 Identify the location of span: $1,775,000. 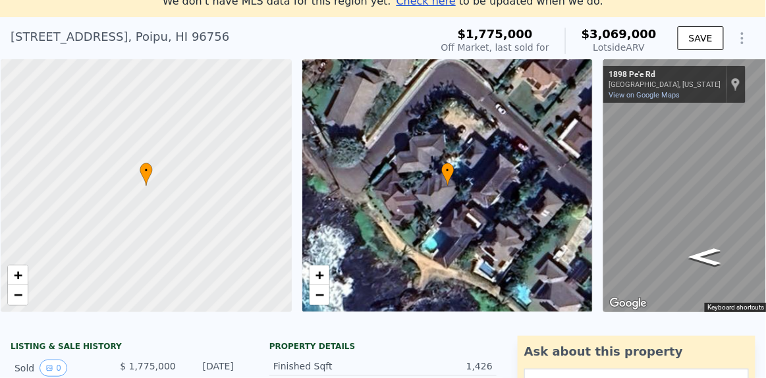
(495, 34).